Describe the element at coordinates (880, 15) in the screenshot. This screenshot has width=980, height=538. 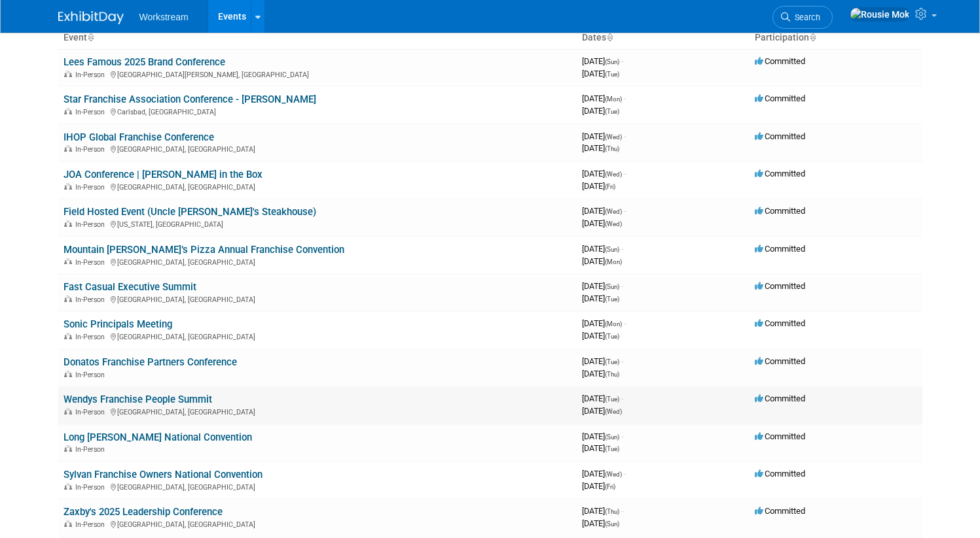
I see `img: Rousie Mok` at that location.